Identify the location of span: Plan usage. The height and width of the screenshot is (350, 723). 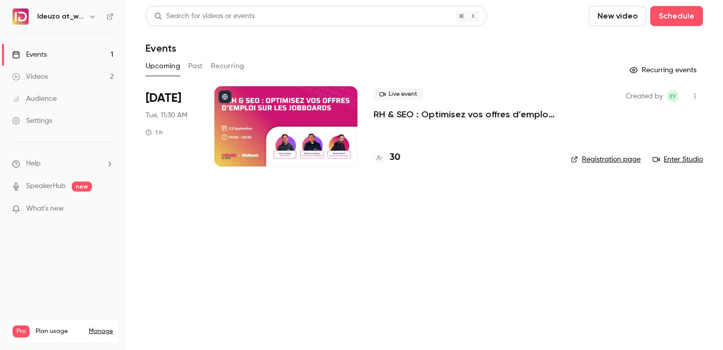
(59, 332).